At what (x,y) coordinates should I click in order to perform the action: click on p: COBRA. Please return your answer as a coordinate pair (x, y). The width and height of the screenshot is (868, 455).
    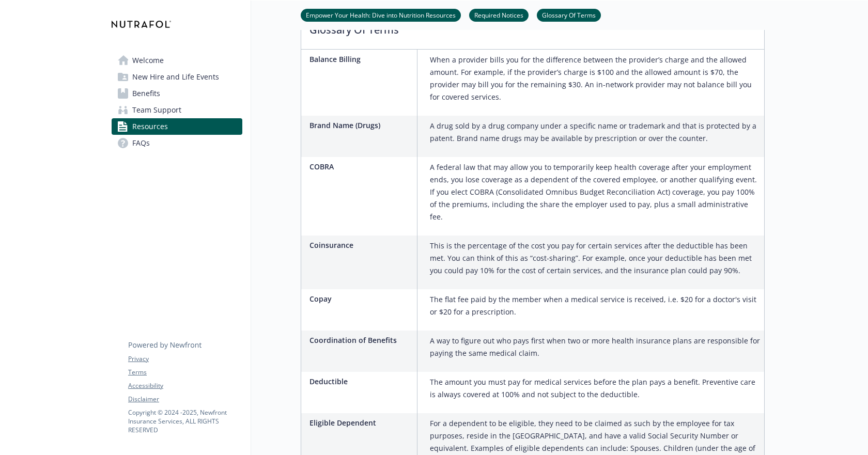
    Looking at the image, I should click on (361, 166).